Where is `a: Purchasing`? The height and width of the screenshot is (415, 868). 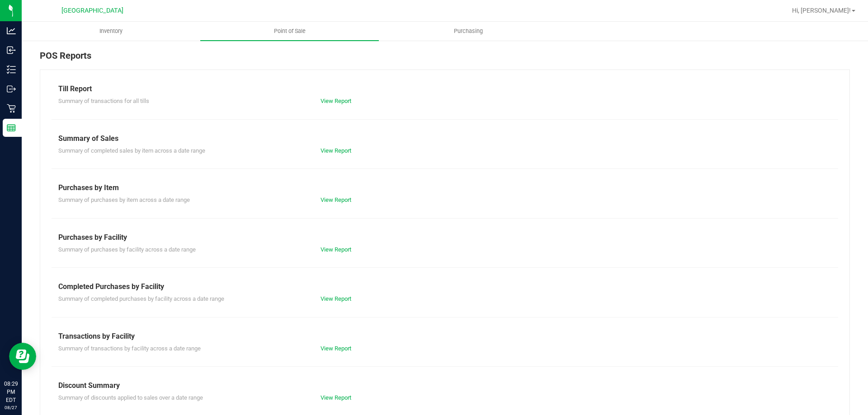 a: Purchasing is located at coordinates (468, 31).